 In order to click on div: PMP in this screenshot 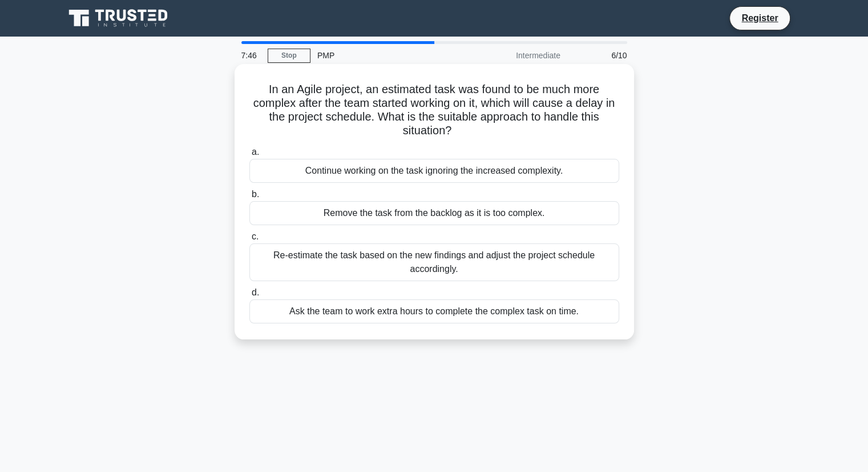, I will do `click(389, 56)`.